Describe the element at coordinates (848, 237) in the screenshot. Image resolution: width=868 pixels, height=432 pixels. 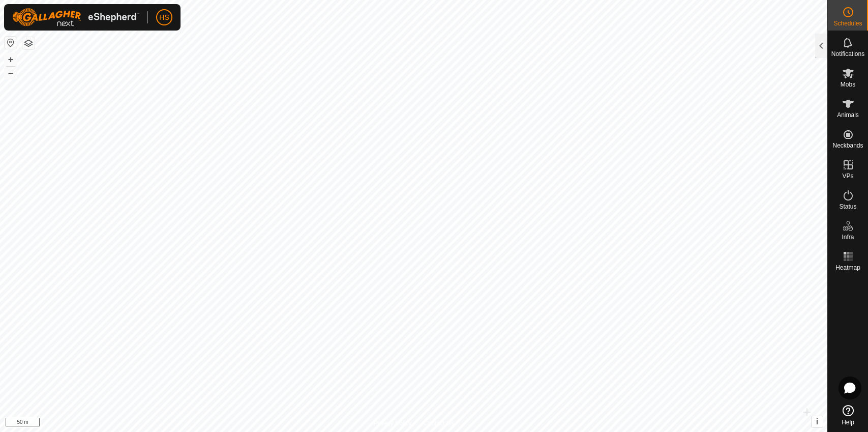
I see `span: Infra` at that location.